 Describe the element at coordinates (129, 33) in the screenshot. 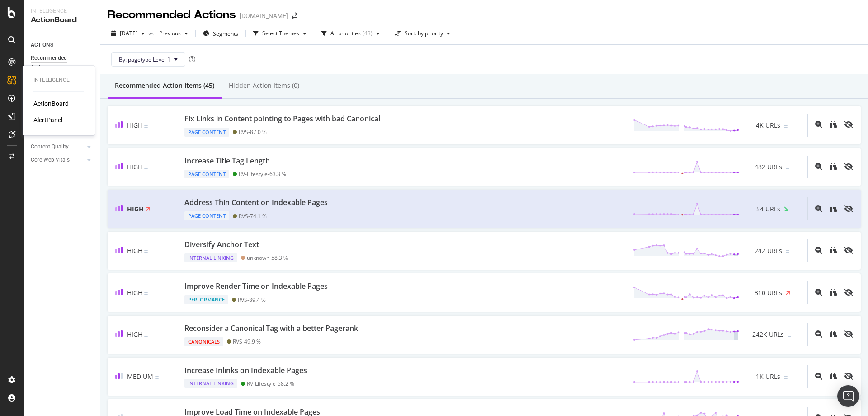

I see `span: 2025 Aug. 30th` at that location.